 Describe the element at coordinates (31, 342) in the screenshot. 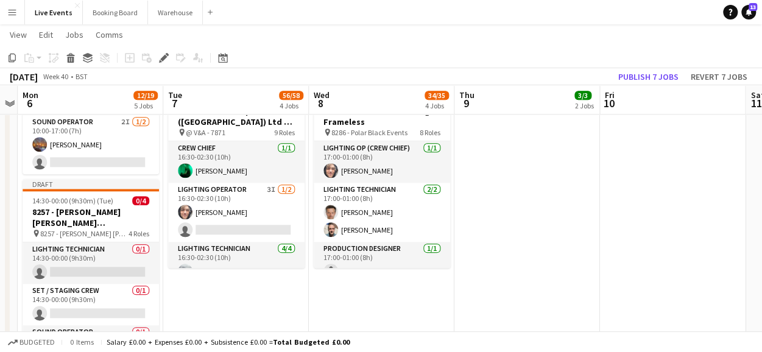

I see `button: Budgeted` at that location.